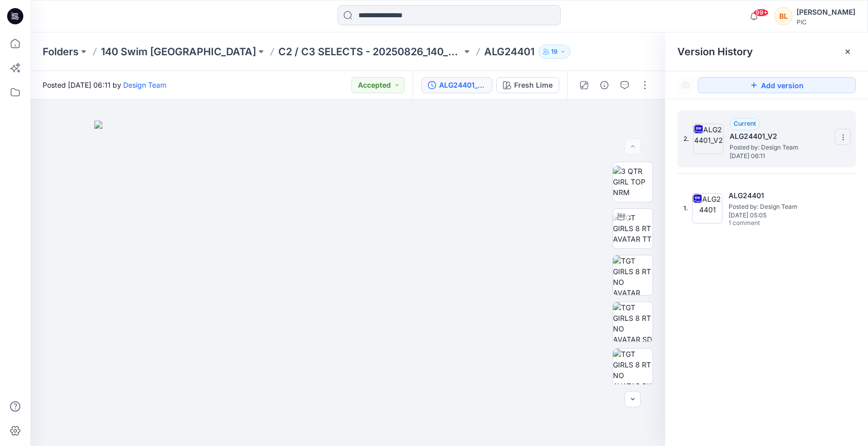 Image resolution: width=868 pixels, height=446 pixels. Describe the element at coordinates (633, 181) in the screenshot. I see `img: 3 QTR GIRL TOP NRM` at that location.